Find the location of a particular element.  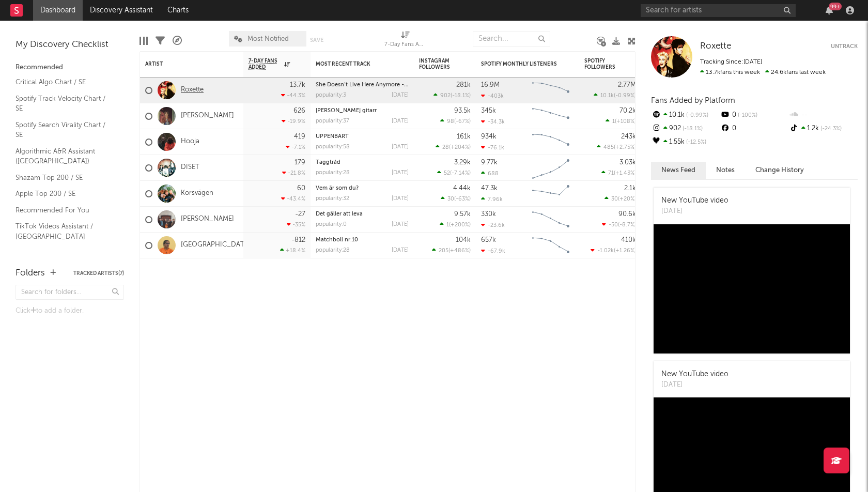

span: Fans Added by Platform is located at coordinates (693, 100).